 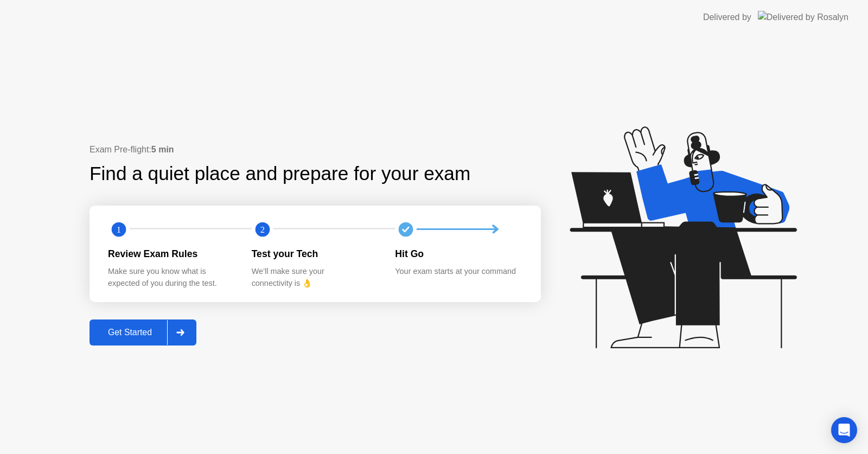 I want to click on div: Test your Tech, so click(x=315, y=254).